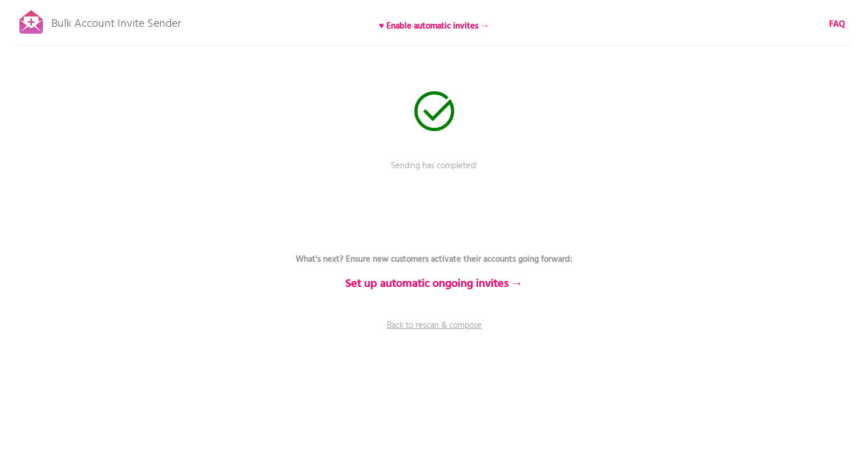  I want to click on p: Bulk Account Invite Sender, so click(116, 21).